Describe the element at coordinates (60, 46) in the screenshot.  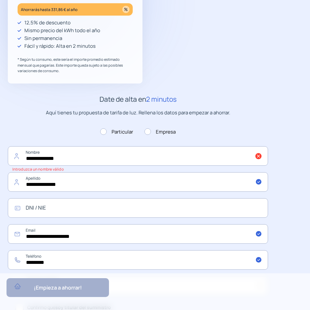
I see `p: Fácil y rápido: Alta en 2 minutos` at that location.